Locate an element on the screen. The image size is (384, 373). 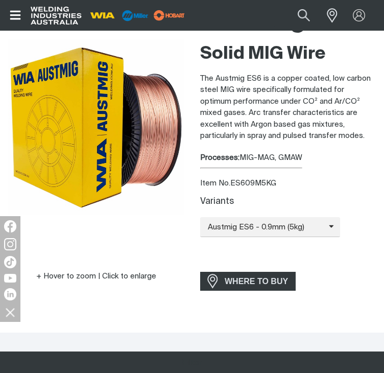
button: Search products is located at coordinates (304, 15).